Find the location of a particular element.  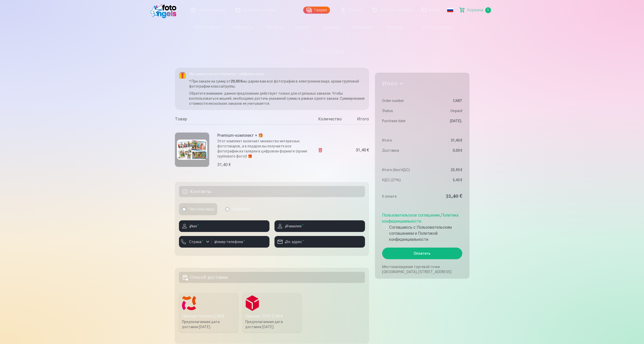

button: Оплатить is located at coordinates (422, 253).